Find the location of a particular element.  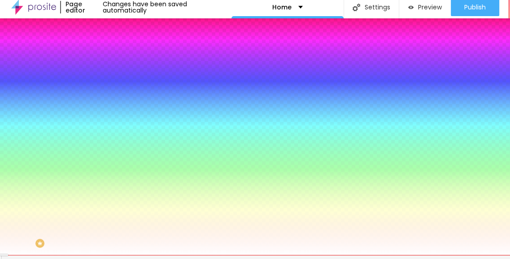

p: Home is located at coordinates (282, 7).